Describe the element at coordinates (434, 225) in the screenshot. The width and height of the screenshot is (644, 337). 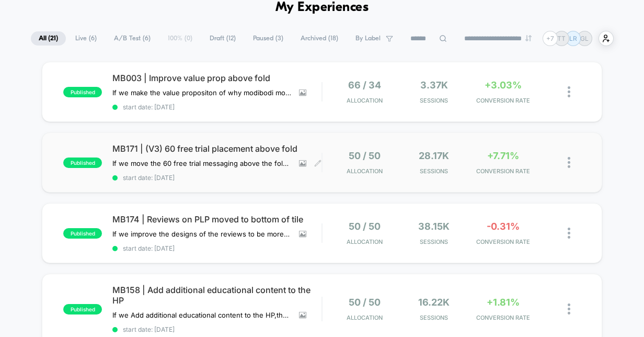
I see `span: 38.15k` at that location.